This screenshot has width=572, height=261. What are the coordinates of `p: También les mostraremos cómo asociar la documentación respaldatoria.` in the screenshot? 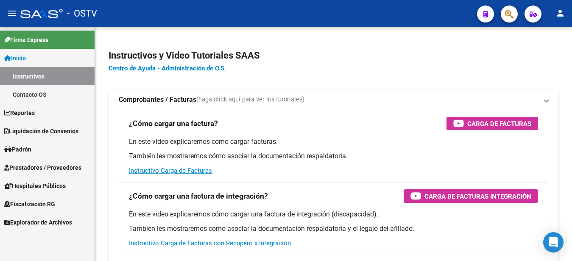 It's located at (333, 156).